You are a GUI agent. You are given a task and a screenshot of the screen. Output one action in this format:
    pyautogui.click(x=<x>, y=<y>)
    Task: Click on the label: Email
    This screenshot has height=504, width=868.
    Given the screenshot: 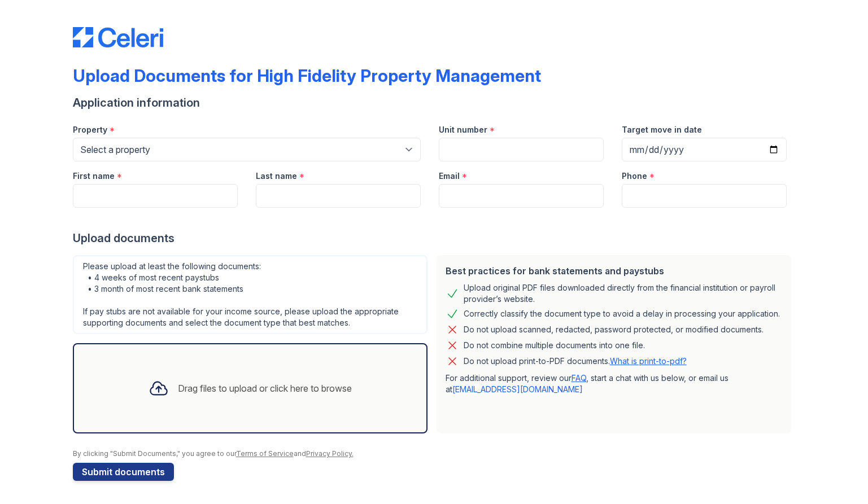 What is the action you would take?
    pyautogui.click(x=448, y=176)
    